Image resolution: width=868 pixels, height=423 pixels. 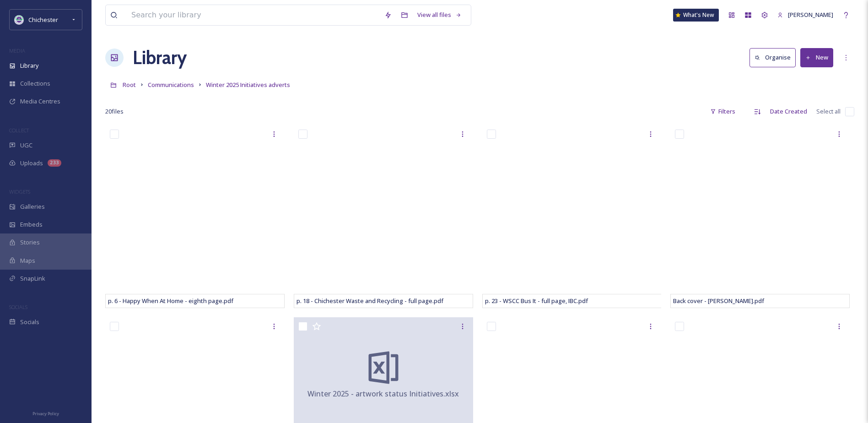 I want to click on div: View all files, so click(x=439, y=15).